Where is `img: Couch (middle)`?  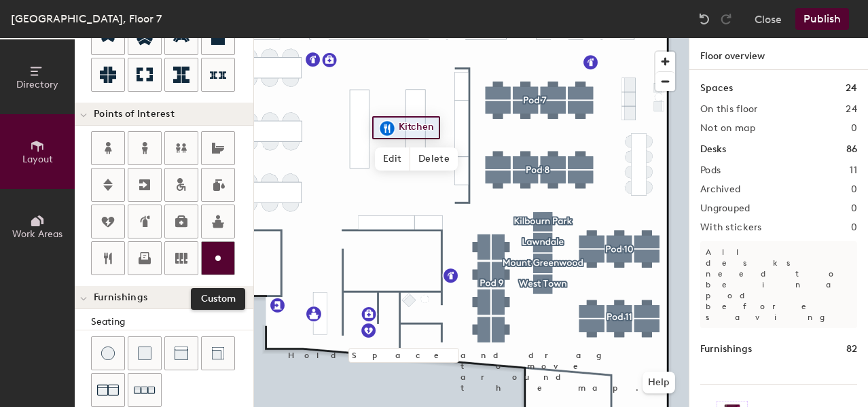 img: Couch (middle) is located at coordinates (182, 353).